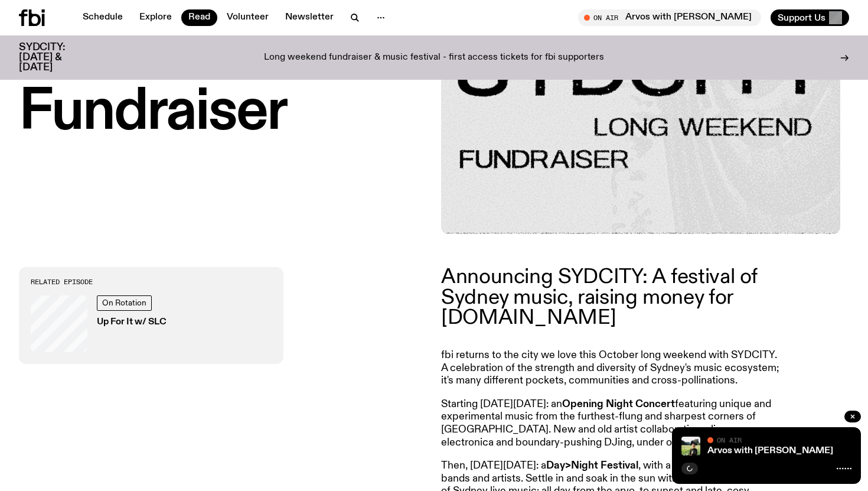 The width and height of the screenshot is (868, 491). Describe the element at coordinates (434, 58) in the screenshot. I see `p: Long weekend fundraiser & music festival - first access tickets for fbi supporters` at that location.